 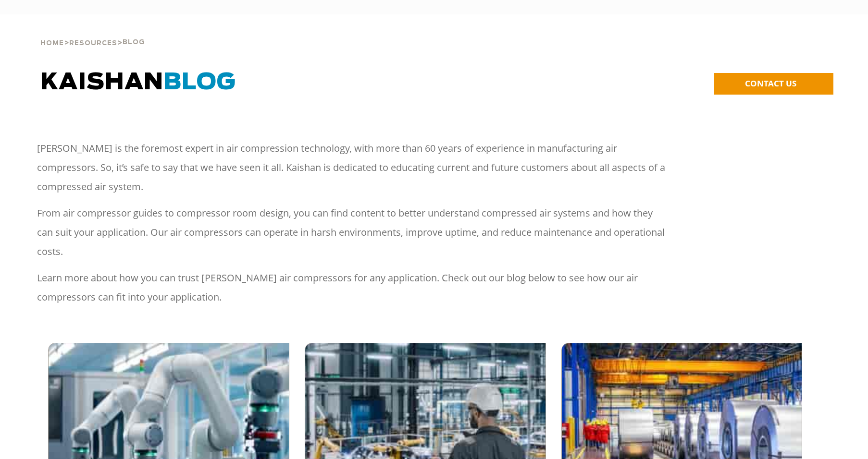 I want to click on span: BLOG, so click(x=200, y=83).